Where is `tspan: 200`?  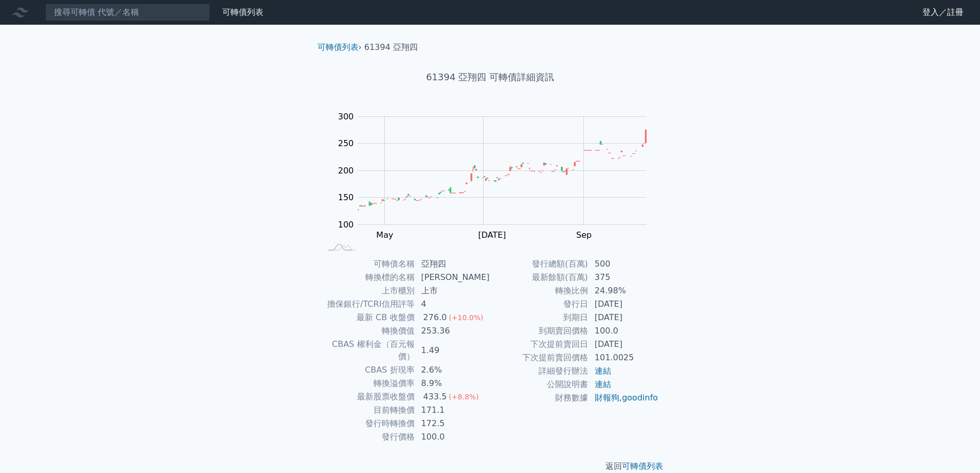 tspan: 200 is located at coordinates (345, 170).